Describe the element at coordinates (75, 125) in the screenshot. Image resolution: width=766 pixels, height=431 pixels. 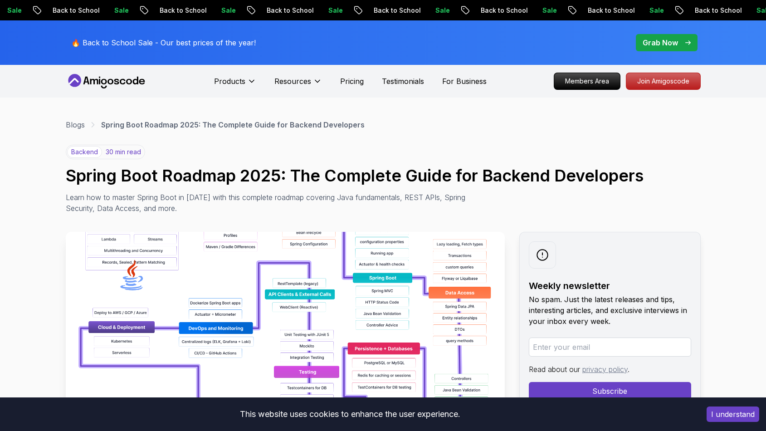
I see `a: Blogs` at that location.